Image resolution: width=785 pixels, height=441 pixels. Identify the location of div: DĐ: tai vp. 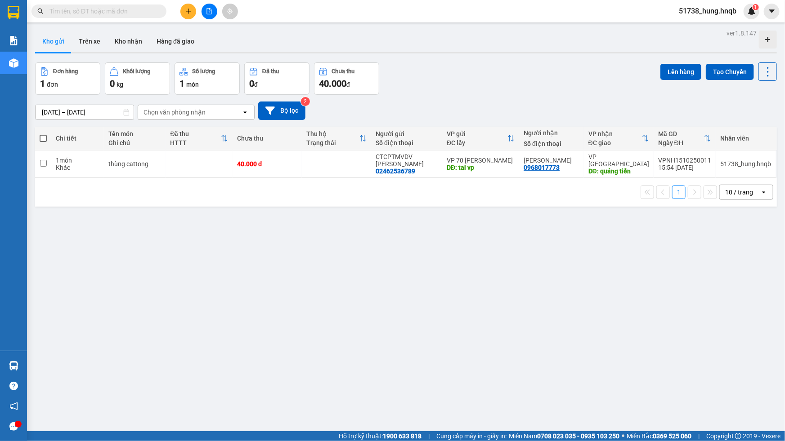
(480, 168).